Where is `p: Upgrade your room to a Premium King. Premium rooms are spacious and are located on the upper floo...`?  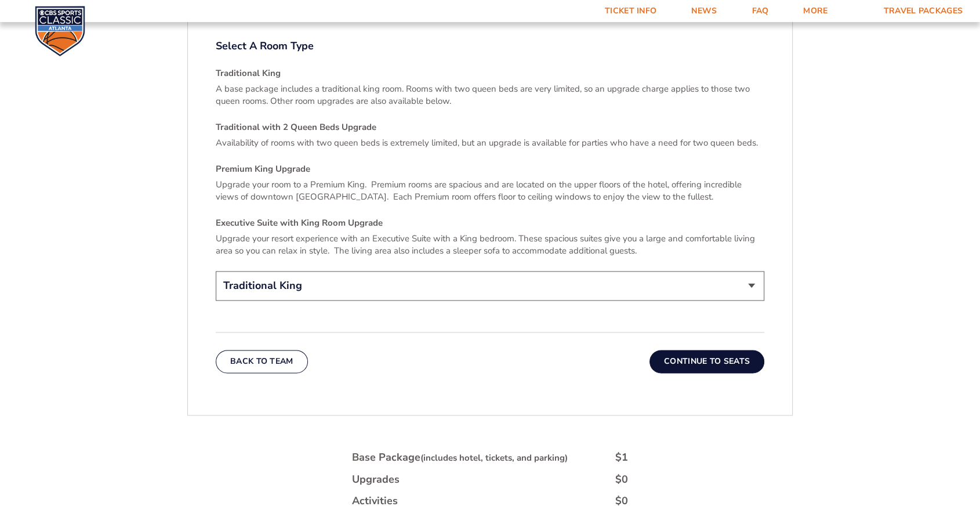
p: Upgrade your room to a Premium King. Premium rooms are spacious and are located on the upper floo... is located at coordinates (490, 191).